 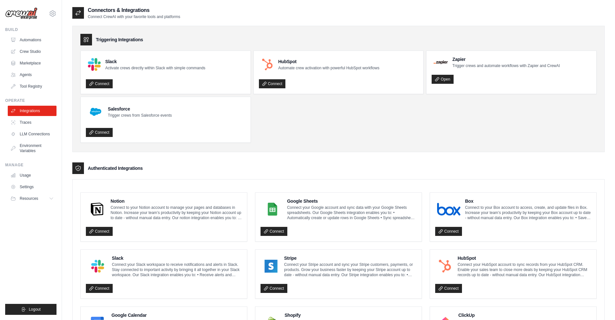 What do you see at coordinates (506, 66) in the screenshot?
I see `p: Trigger crews and automate workflows with Zapier and CrewAI` at bounding box center [506, 66].